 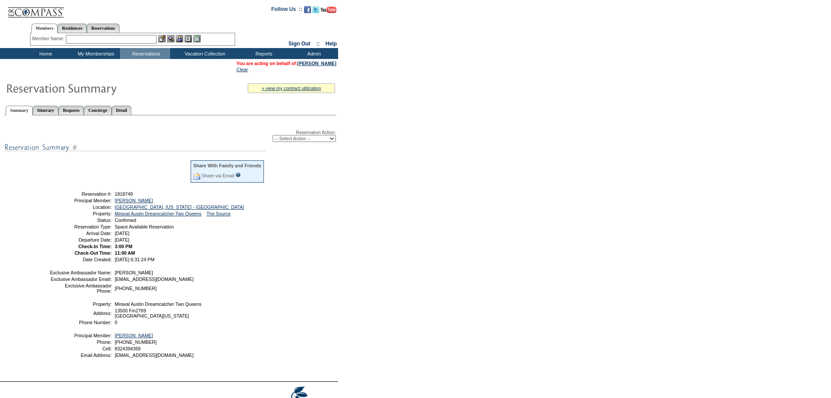 I want to click on td: Cell:, so click(x=80, y=348).